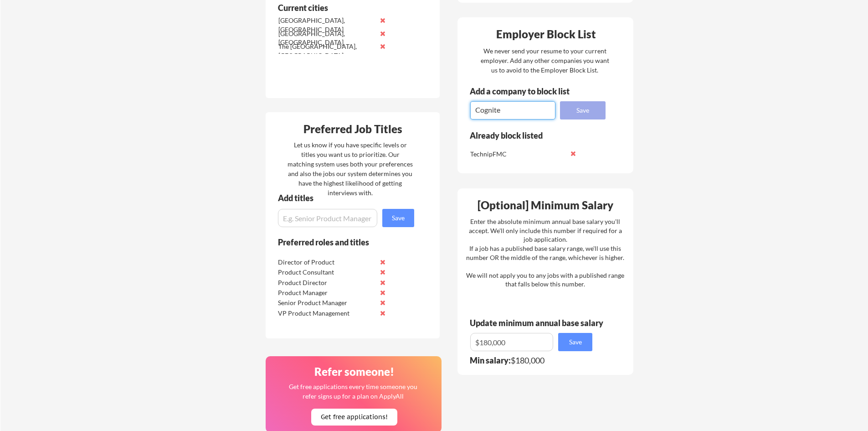  Describe the element at coordinates (326, 303) in the screenshot. I see `div: Senior Product Manager` at that location.